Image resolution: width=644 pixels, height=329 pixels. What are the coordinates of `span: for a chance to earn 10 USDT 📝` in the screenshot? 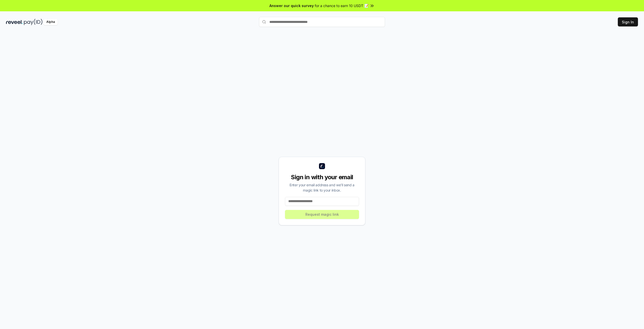 It's located at (341, 5).